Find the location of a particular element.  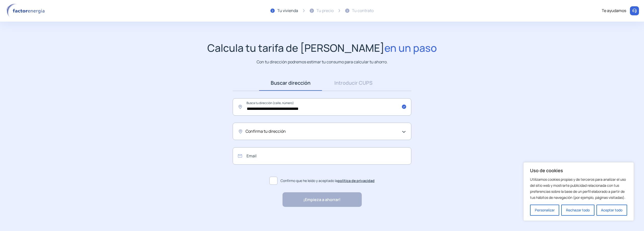

span: Confirma tu dirección is located at coordinates (266, 132).